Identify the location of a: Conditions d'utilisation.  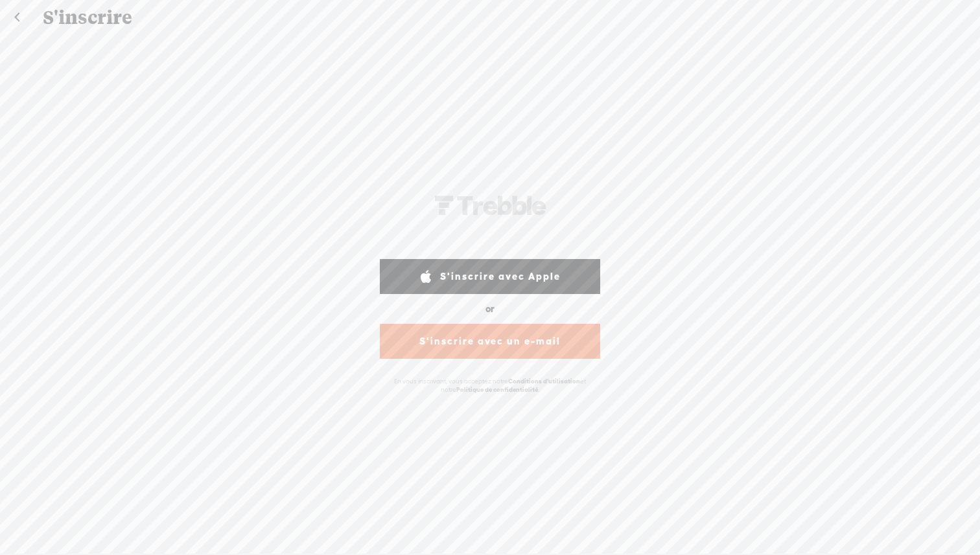
(544, 381).